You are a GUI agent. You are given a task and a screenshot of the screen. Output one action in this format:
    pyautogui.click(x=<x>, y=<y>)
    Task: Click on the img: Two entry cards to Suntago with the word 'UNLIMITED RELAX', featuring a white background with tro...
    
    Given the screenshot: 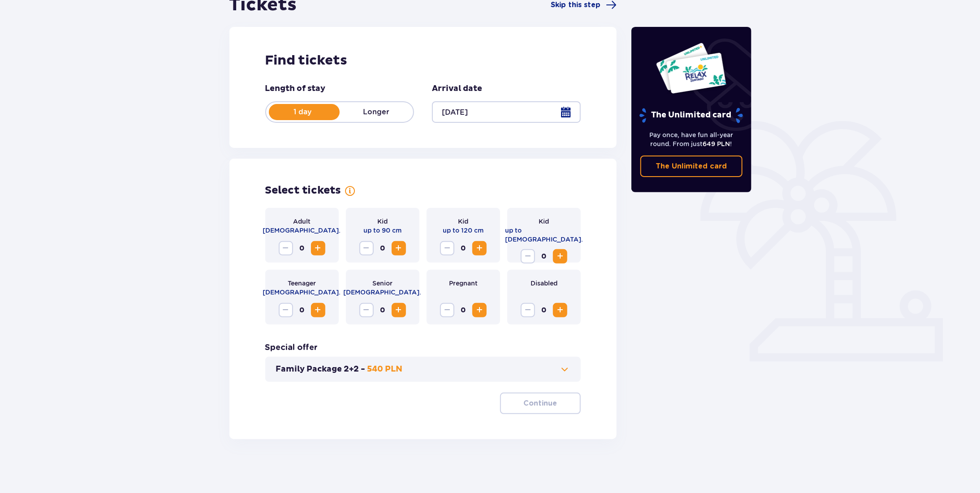 What is the action you would take?
    pyautogui.click(x=691, y=68)
    